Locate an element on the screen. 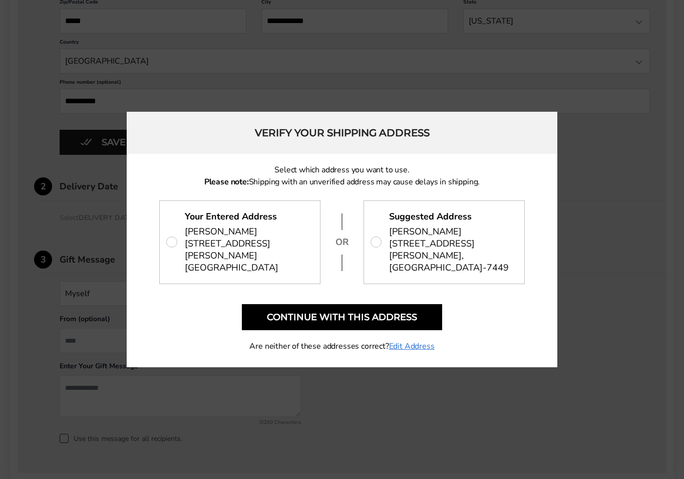 The image size is (684, 479). strong: Please note: is located at coordinates (226, 182).